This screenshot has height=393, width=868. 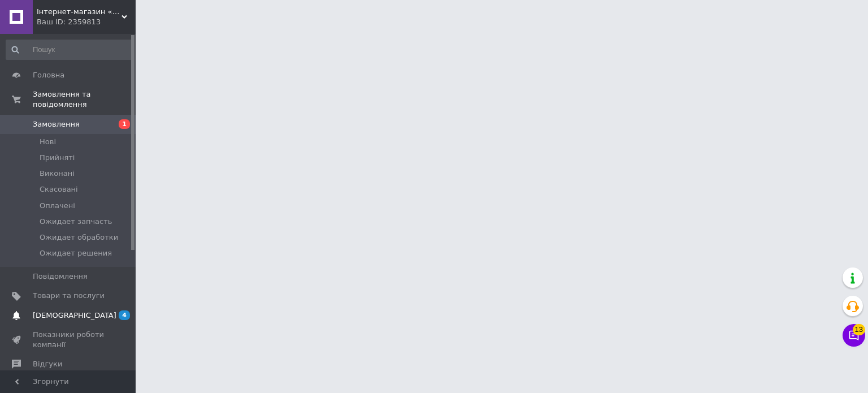 I want to click on span: Прийняті, so click(x=57, y=158).